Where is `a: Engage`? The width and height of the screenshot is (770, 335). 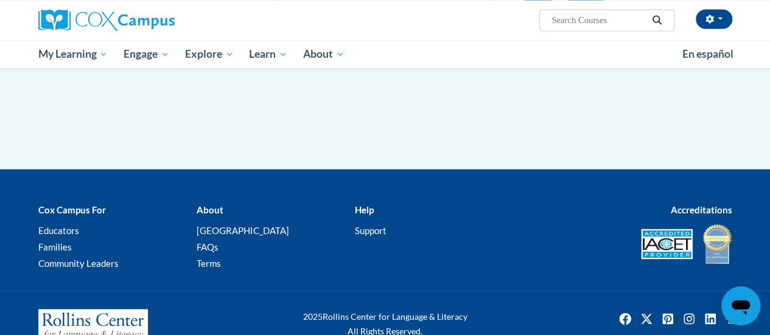 a: Engage is located at coordinates (146, 54).